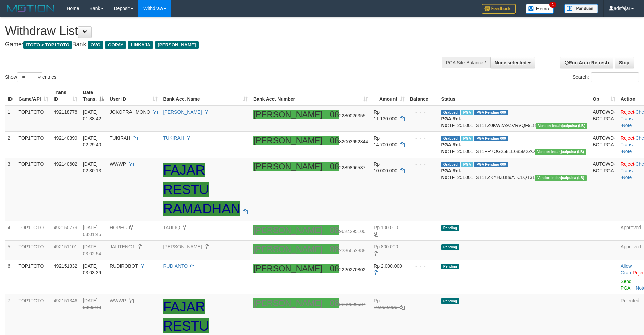 The image size is (644, 335). I want to click on span: None selected, so click(510, 63).